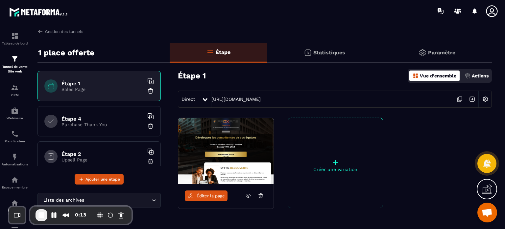  I want to click on p: Webinaire, so click(15, 118).